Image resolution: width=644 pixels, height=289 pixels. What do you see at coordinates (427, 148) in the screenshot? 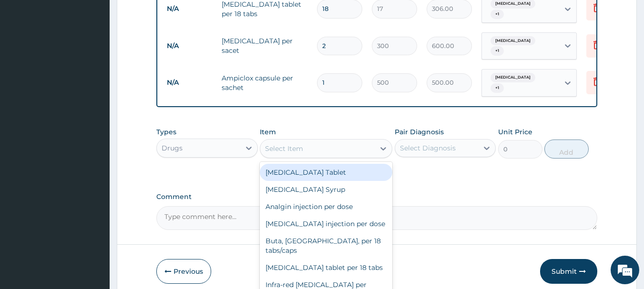
I see `div: Select Diagnosis` at bounding box center [427, 148].